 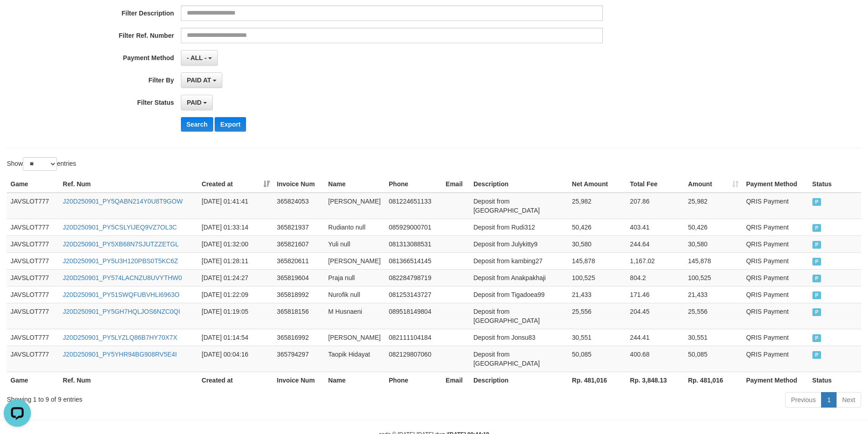 What do you see at coordinates (413, 294) in the screenshot?
I see `td: 081253143727` at bounding box center [413, 294].